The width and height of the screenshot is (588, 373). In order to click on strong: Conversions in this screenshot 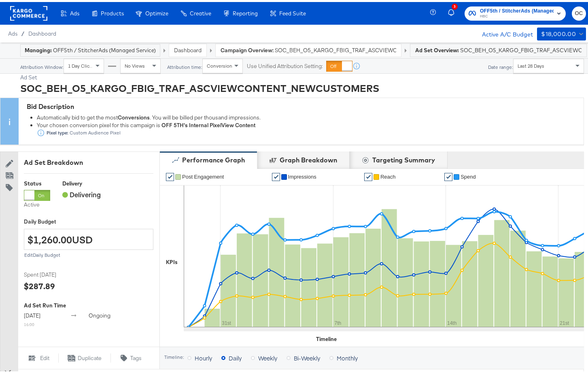, I will do `click(134, 116)`.